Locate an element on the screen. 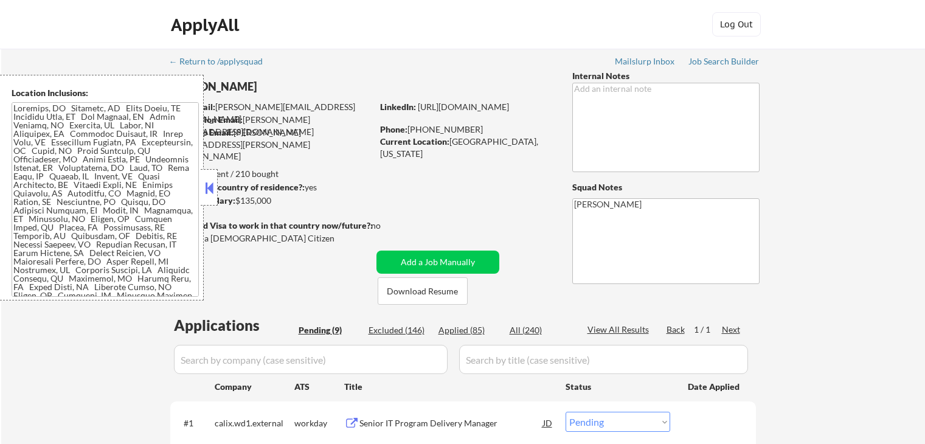 This screenshot has width=925, height=444. div: 1 / 1 is located at coordinates (708, 330).